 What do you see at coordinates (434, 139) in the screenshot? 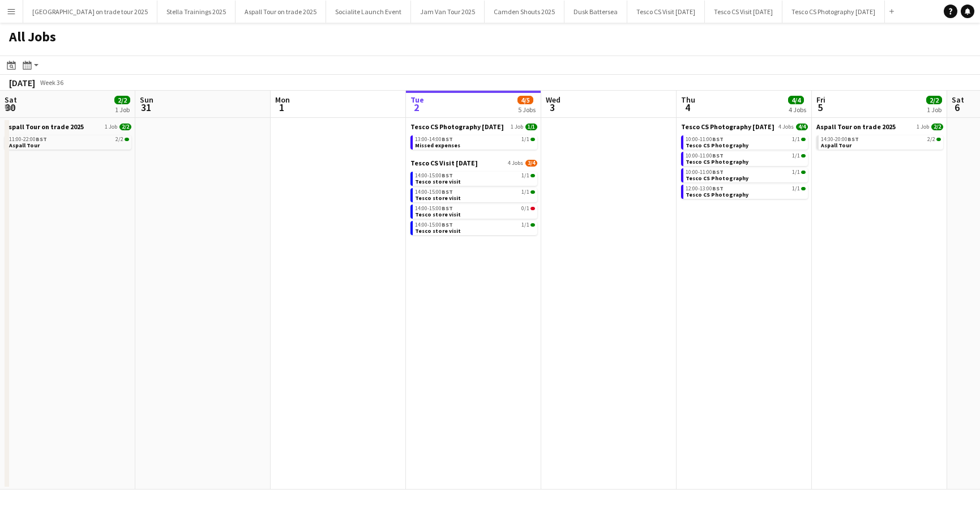
I see `span: 13:00-14:00` at bounding box center [434, 139].